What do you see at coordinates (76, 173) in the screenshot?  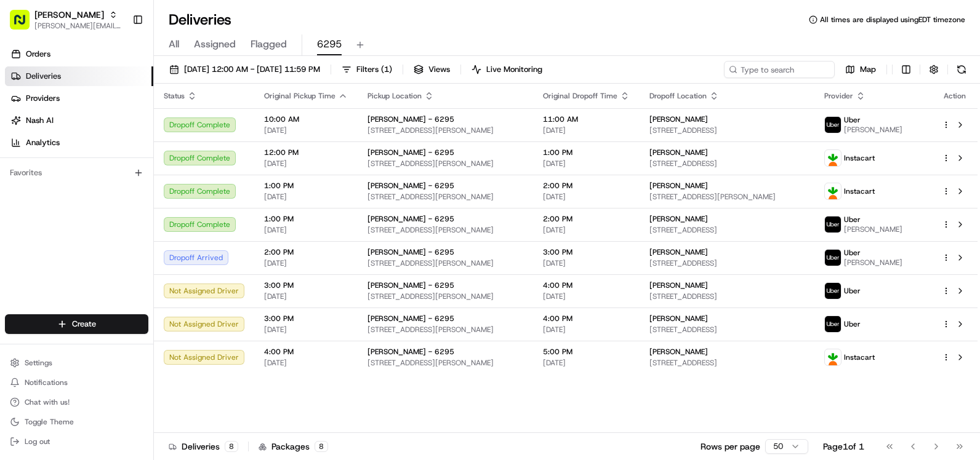 I see `div: Favorites` at bounding box center [76, 173].